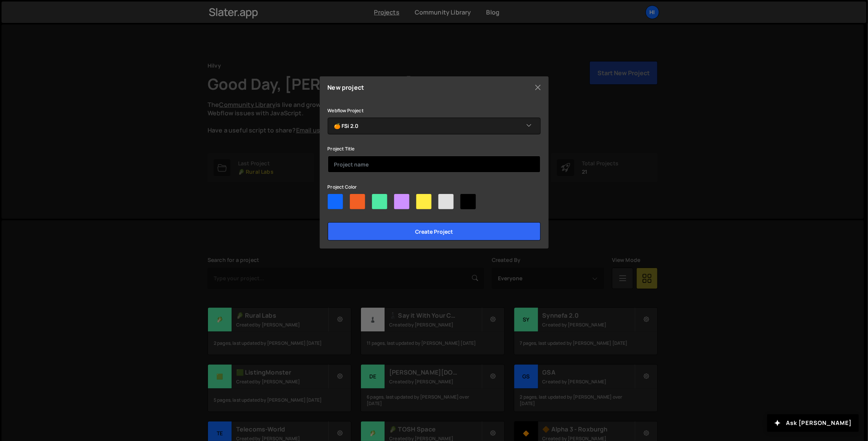 This screenshot has height=441, width=868. I want to click on button: Close, so click(538, 88).